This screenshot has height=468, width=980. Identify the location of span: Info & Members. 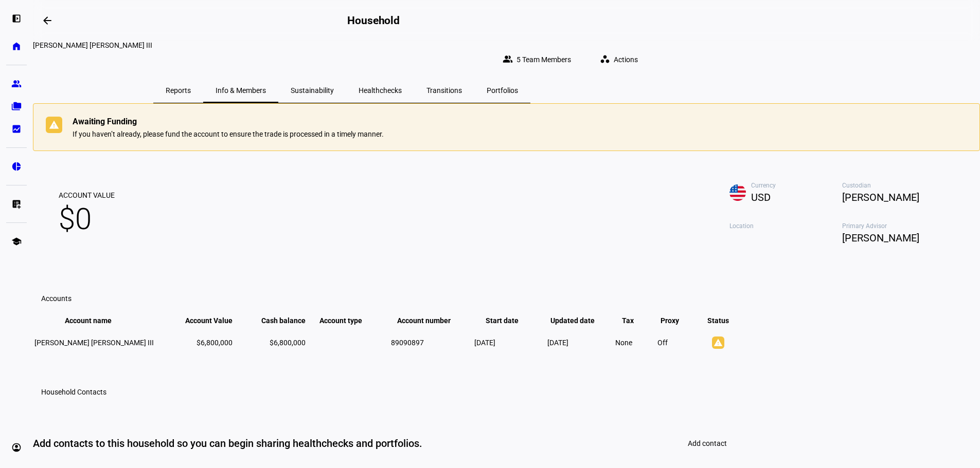
(241, 90).